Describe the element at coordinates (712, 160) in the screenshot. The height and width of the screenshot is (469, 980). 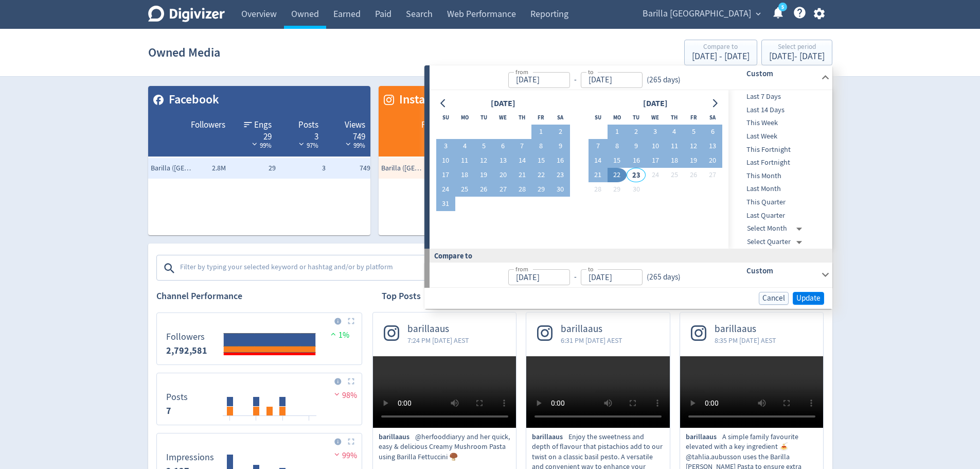
I see `button: 20` at that location.